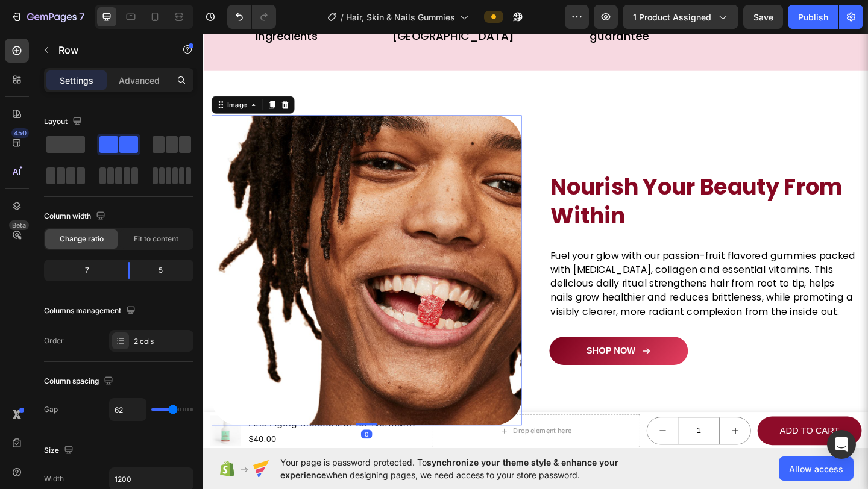 The width and height of the screenshot is (868, 489). What do you see at coordinates (54, 479) in the screenshot?
I see `div: Width` at bounding box center [54, 479].